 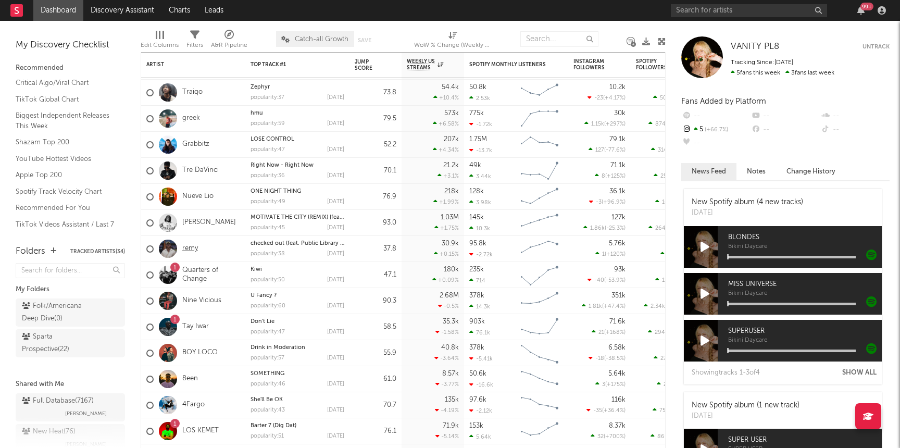 I want to click on div: popularity: 46, so click(x=268, y=384).